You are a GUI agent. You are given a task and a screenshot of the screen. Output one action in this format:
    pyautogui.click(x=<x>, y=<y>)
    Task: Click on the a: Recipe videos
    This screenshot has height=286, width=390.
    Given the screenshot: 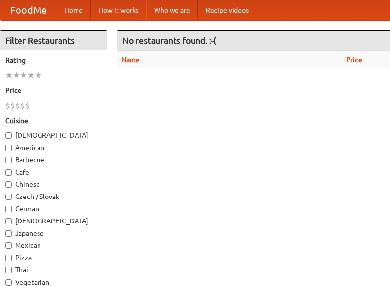 What is the action you would take?
    pyautogui.click(x=227, y=10)
    